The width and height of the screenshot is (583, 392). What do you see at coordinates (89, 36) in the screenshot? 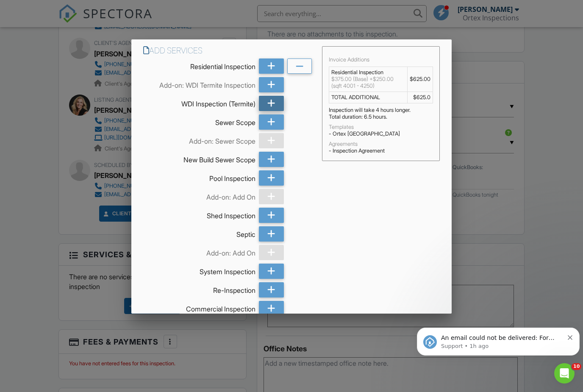
I see `p: Message from Support, sent 1h ago` at bounding box center [89, 36].